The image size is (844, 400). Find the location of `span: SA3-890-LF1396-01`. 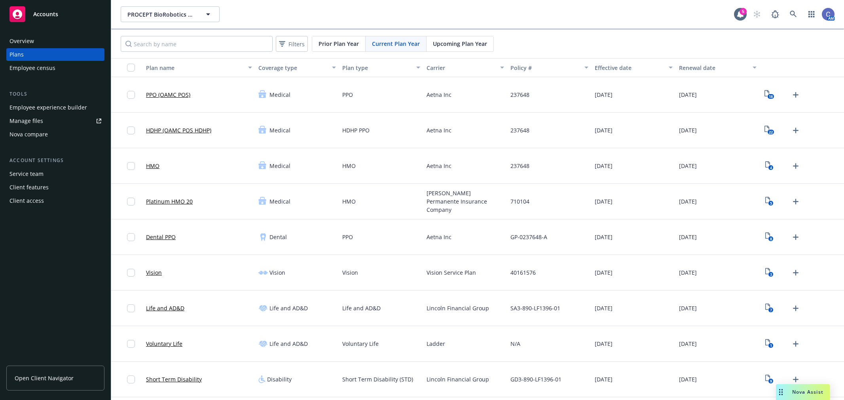

span: SA3-890-LF1396-01 is located at coordinates (535, 308).